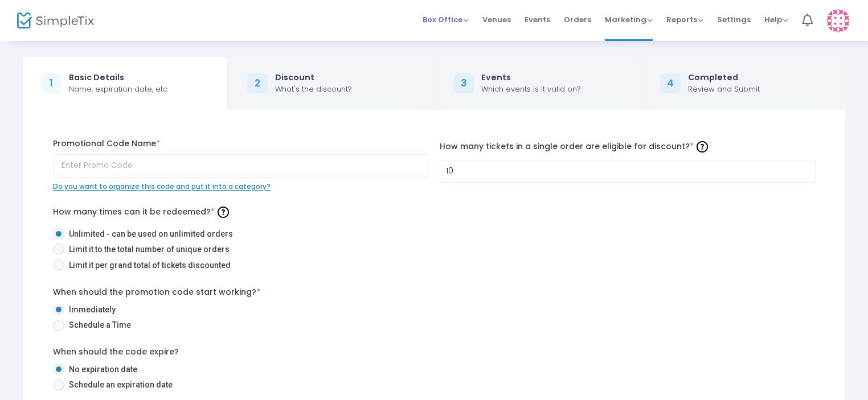 The width and height of the screenshot is (868, 400). What do you see at coordinates (149, 234) in the screenshot?
I see `span: Unlimited - can be used on unlimited orders` at bounding box center [149, 234].